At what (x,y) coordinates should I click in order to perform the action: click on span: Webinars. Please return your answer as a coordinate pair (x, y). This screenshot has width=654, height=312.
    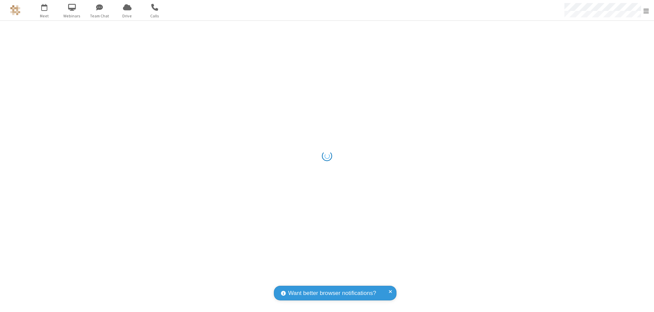
    Looking at the image, I should click on (72, 16).